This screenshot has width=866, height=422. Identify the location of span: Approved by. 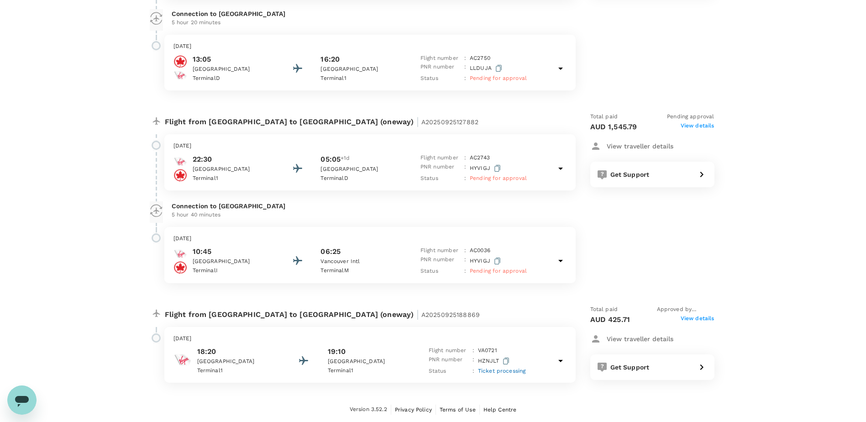
(685, 309).